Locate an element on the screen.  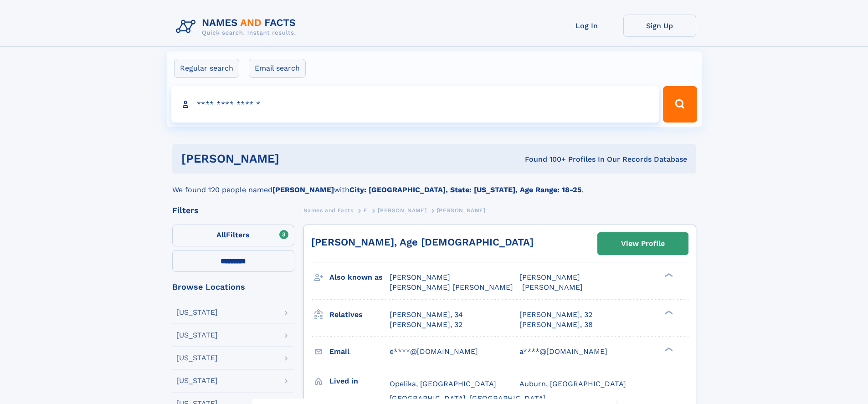
h3: Relatives is located at coordinates (360, 315).